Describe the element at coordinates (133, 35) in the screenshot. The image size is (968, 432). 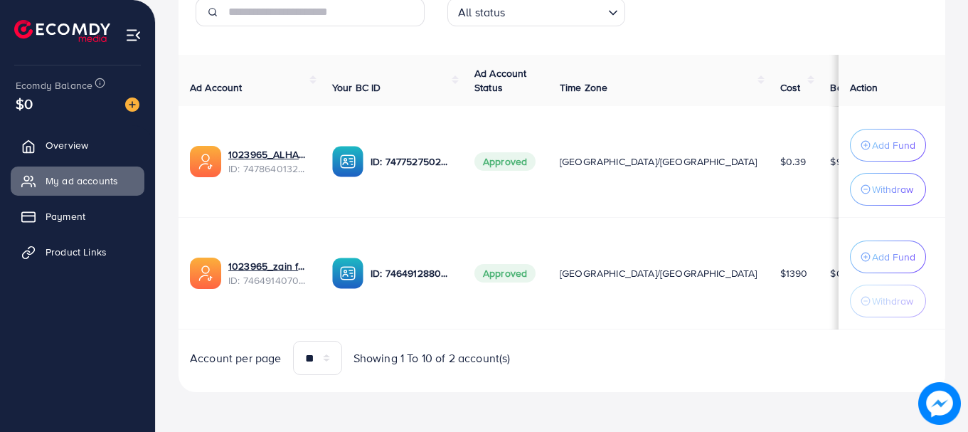
I see `img: menu` at that location.